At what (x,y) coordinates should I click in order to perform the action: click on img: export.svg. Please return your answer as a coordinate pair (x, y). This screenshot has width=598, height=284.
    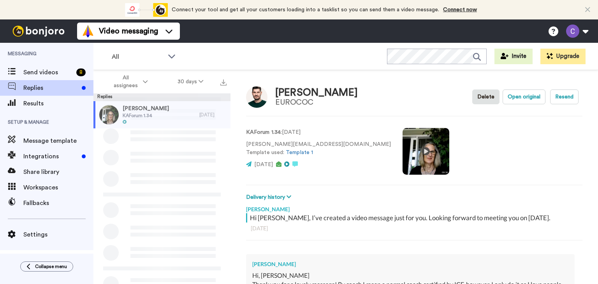
    Looking at the image, I should click on (223, 83).